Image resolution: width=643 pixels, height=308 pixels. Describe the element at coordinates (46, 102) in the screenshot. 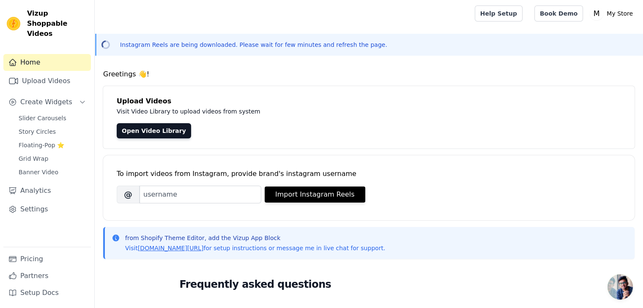

I see `span: Create Widgets` at that location.